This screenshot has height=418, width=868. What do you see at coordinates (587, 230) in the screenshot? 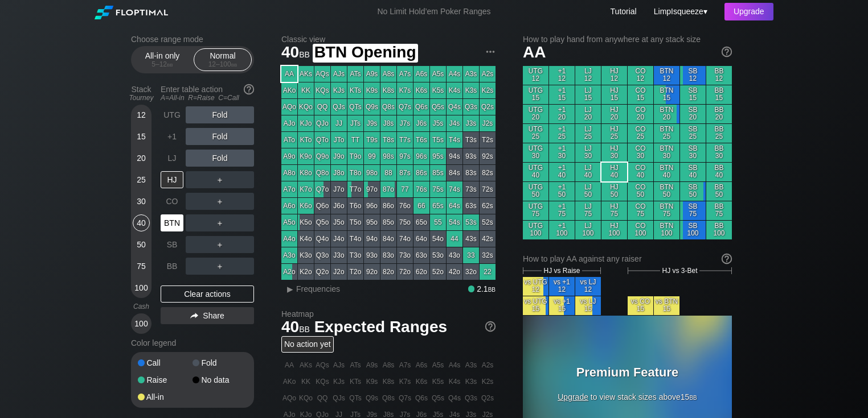
I see `div: LJ 100` at bounding box center [587, 230].